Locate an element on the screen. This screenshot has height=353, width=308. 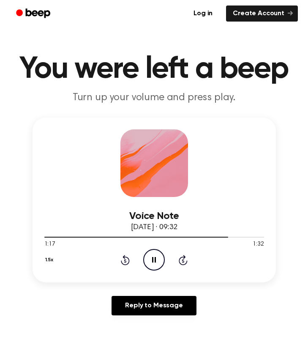
button: 1.5x is located at coordinates (50, 260).